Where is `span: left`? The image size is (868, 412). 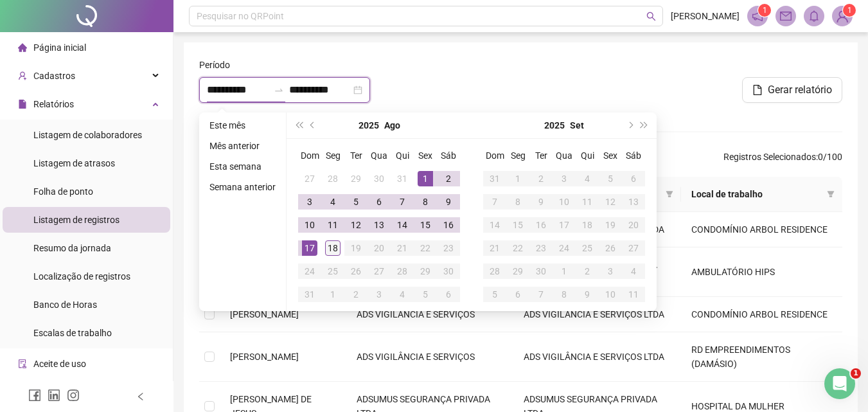 span: left is located at coordinates (141, 397).